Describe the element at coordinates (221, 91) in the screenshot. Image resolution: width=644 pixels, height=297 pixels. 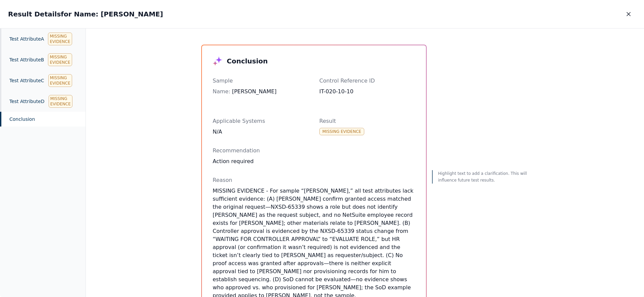
I see `span: Name :` at that location.